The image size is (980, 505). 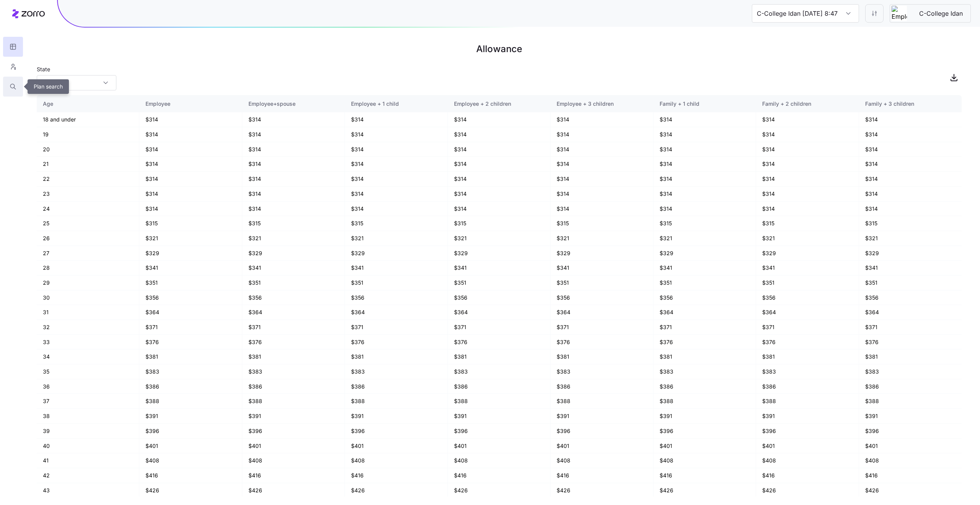 I want to click on span: C-College Idan, so click(x=941, y=14).